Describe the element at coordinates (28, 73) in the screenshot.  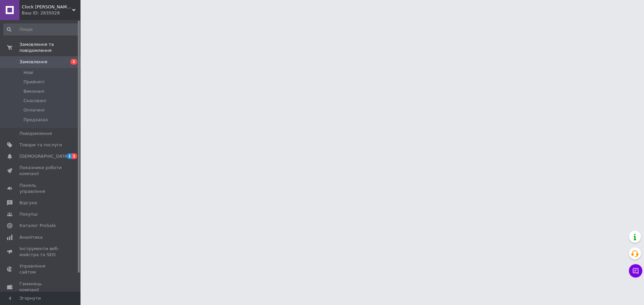
I see `span: Нові` at that location.